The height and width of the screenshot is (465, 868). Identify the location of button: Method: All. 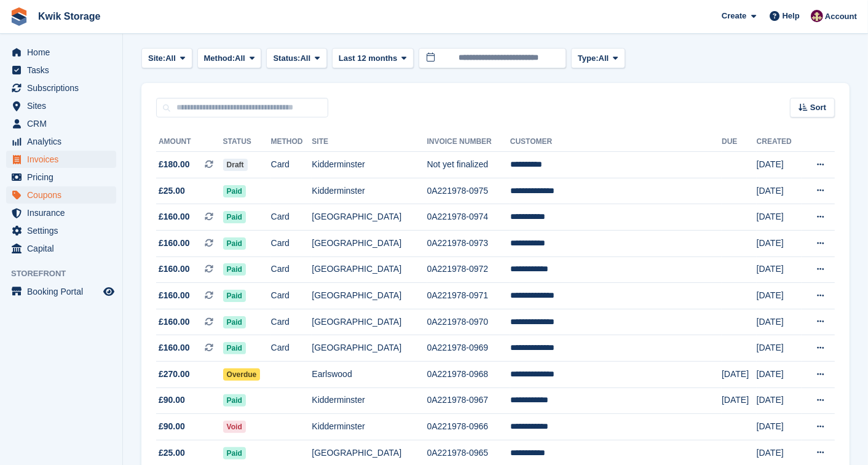
(229, 58).